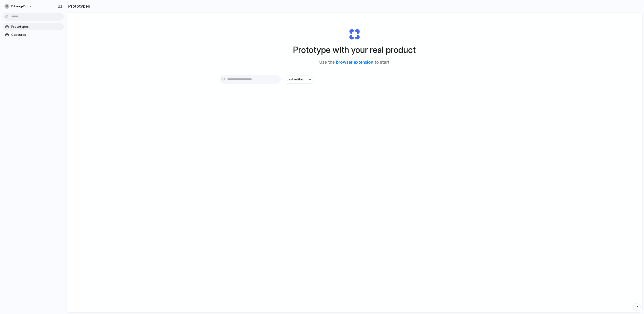 This screenshot has height=314, width=644. I want to click on a: Captures, so click(33, 35).